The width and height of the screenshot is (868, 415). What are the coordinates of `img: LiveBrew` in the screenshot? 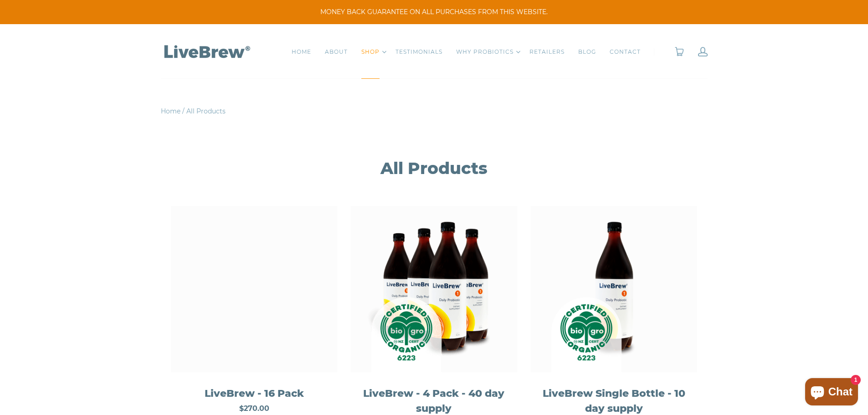 It's located at (207, 51).